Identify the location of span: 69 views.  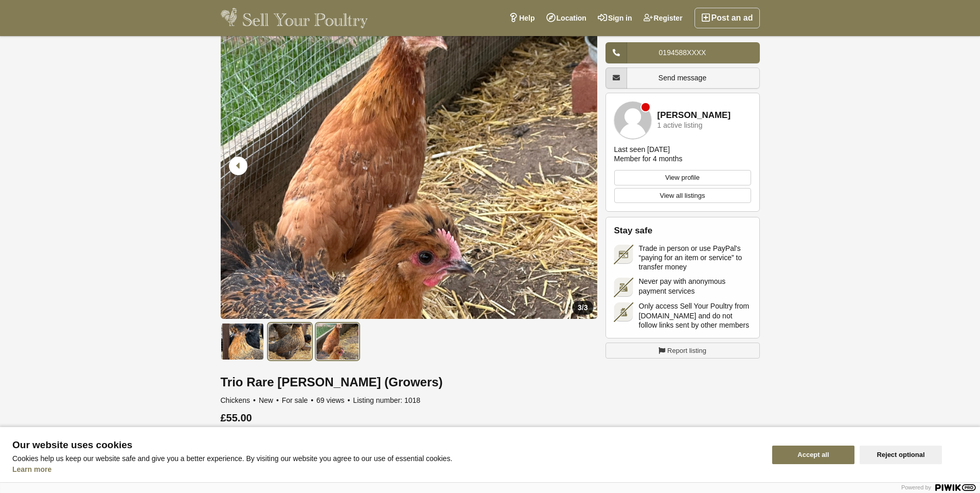
(333, 400).